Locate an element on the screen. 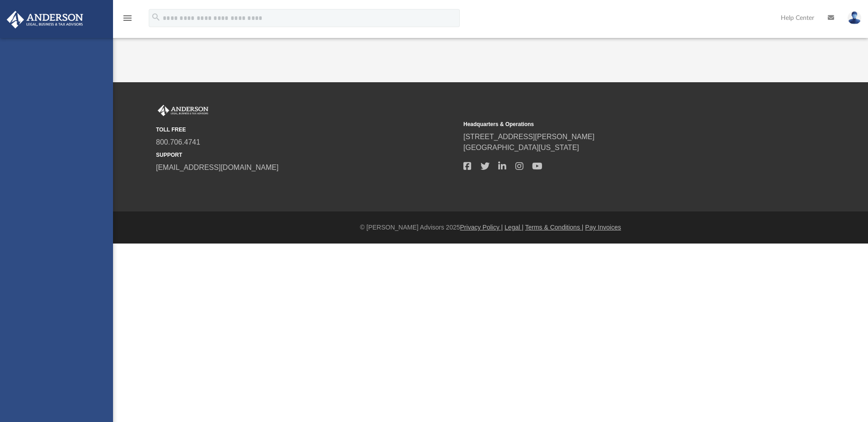 The width and height of the screenshot is (868, 422). small: Headquarters & Operations is located at coordinates (614, 124).